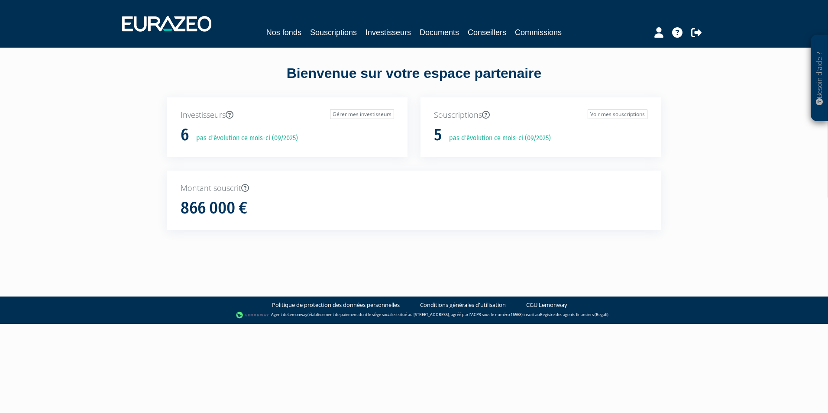  Describe the element at coordinates (214, 208) in the screenshot. I see `h1: 866 000 €` at that location.